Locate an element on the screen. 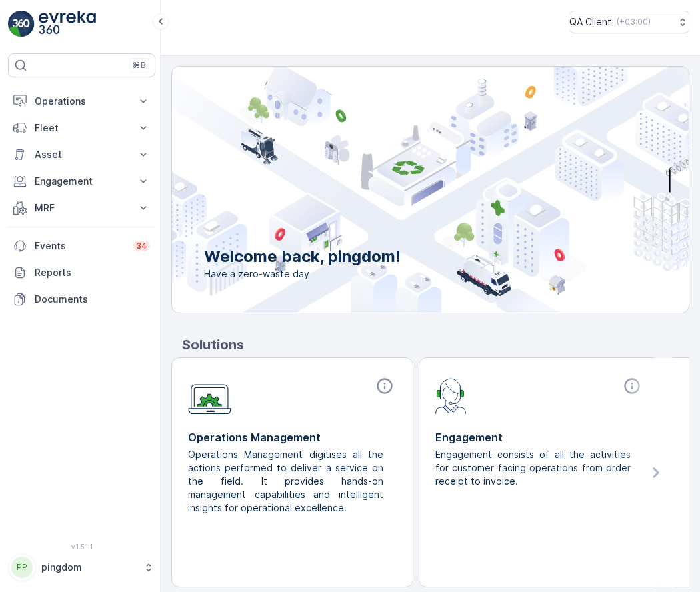 The height and width of the screenshot is (592, 700). button: Engagement is located at coordinates (81, 182).